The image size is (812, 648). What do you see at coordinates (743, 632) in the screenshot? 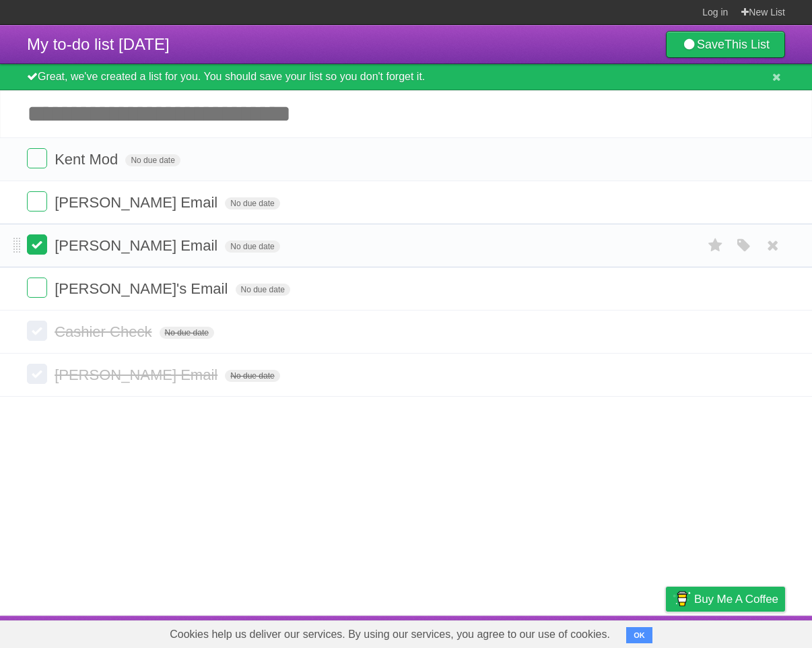
I see `a: Suggest a feature` at bounding box center [743, 632].